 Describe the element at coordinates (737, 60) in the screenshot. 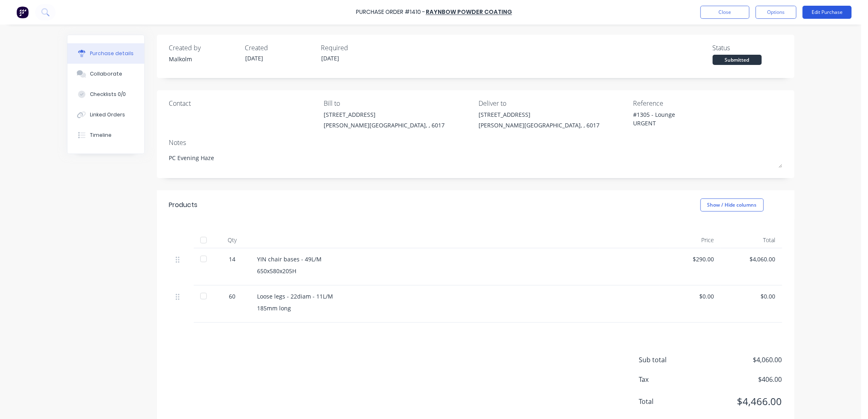

I see `div: Submitted` at that location.